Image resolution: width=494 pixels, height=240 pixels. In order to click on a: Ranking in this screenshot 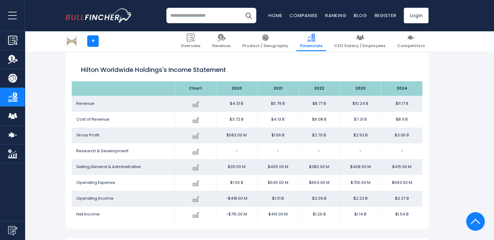, I will do `click(336, 15)`.